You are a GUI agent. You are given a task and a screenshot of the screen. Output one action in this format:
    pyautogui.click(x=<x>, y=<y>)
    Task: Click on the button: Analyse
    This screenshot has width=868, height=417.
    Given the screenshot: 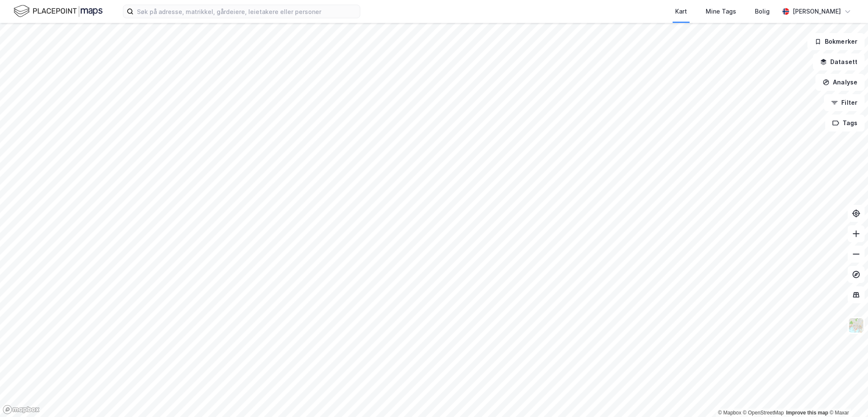 What is the action you would take?
    pyautogui.click(x=839, y=82)
    